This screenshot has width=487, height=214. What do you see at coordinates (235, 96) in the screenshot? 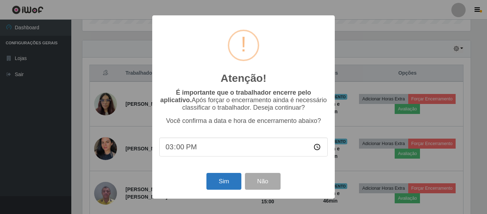
I see `b: É importante que o trabalhador encerre pelo aplicativo.` at bounding box center [235, 96].